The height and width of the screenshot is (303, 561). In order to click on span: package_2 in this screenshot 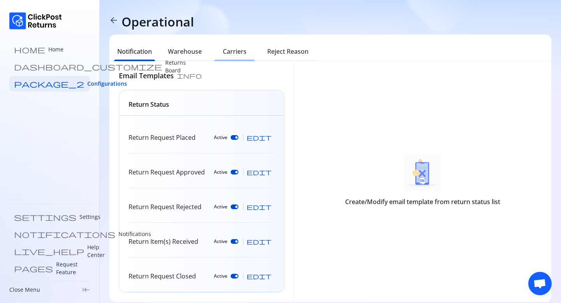, I will do `click(49, 84)`.